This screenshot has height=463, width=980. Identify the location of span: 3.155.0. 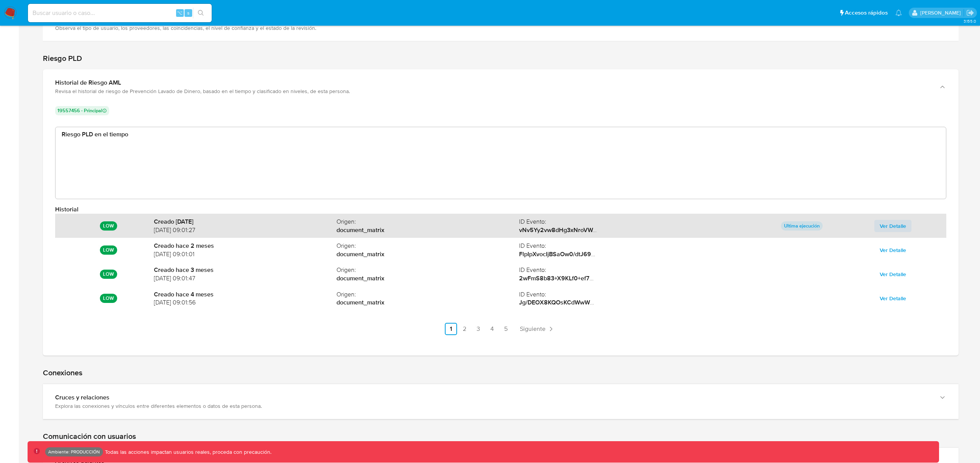
(969, 21).